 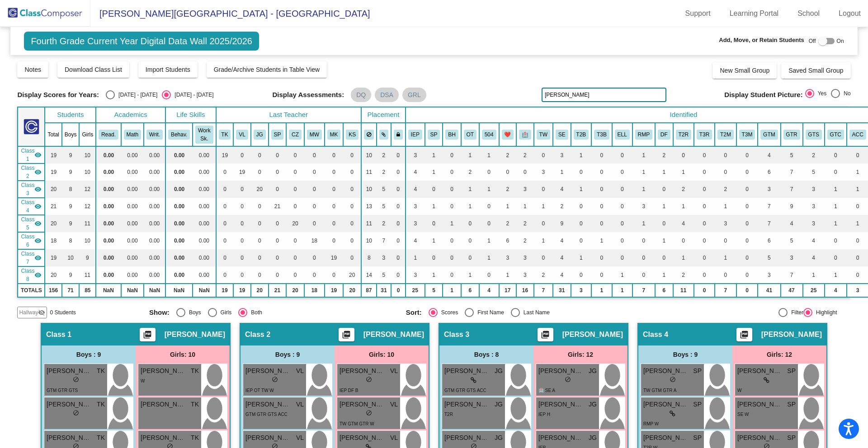 What do you see at coordinates (434, 135) in the screenshot?
I see `th: Speech Only IEP` at bounding box center [434, 135].